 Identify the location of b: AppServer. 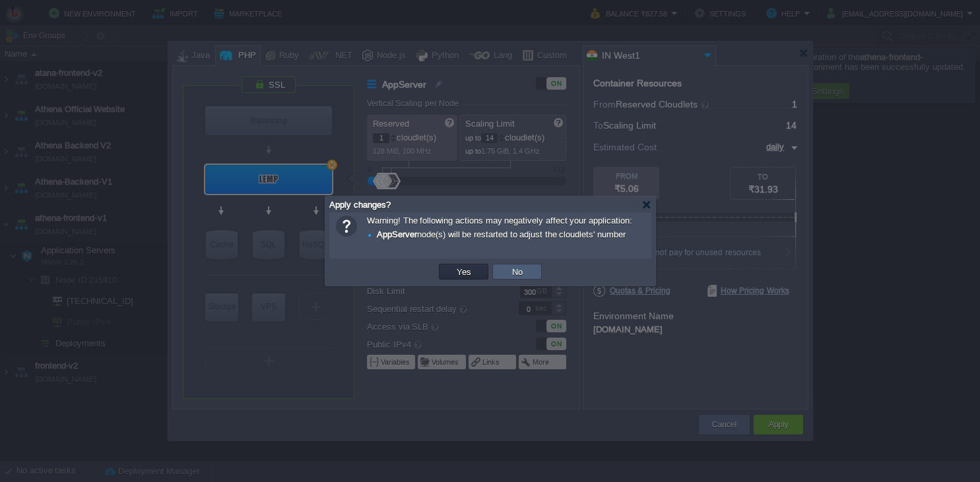
(397, 234).